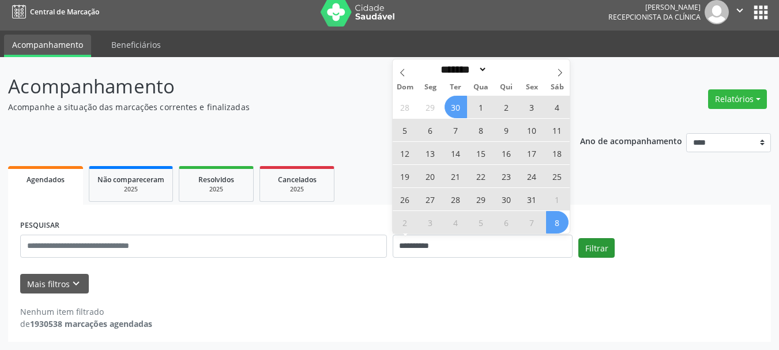 This screenshot has height=350, width=779. What do you see at coordinates (557, 176) in the screenshot?
I see `span: Outubro 25, 2025` at bounding box center [557, 176].